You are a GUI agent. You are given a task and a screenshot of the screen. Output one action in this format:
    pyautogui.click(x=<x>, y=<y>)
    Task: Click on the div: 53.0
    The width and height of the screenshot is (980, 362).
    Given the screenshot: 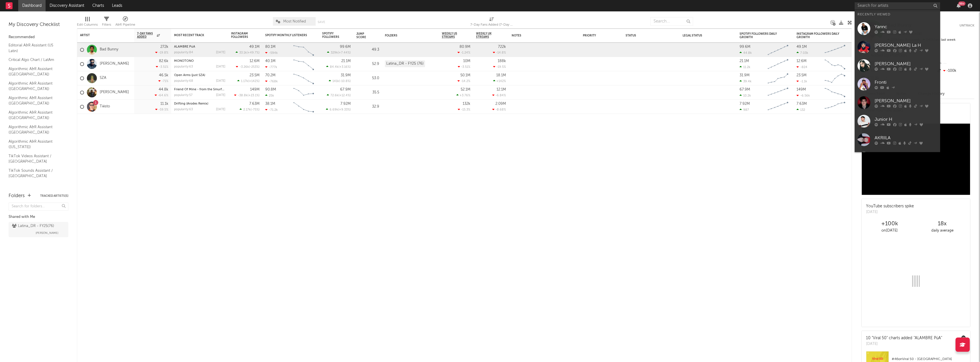 What is the action you would take?
    pyautogui.click(x=368, y=78)
    